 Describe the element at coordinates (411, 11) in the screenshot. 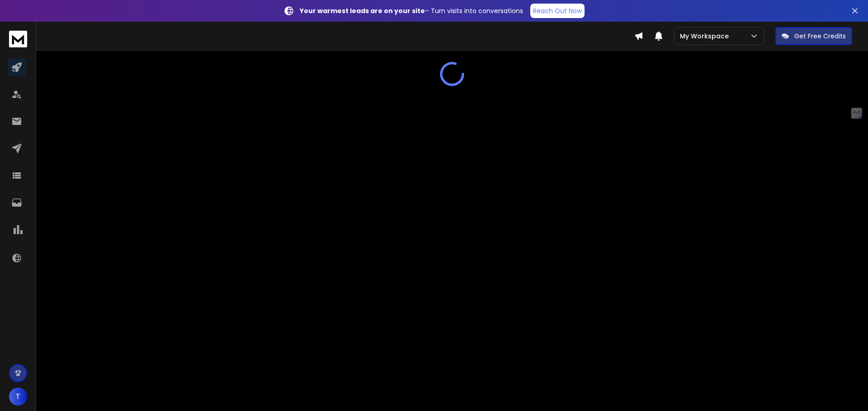

I see `p: – Turn visits into conversations` at that location.